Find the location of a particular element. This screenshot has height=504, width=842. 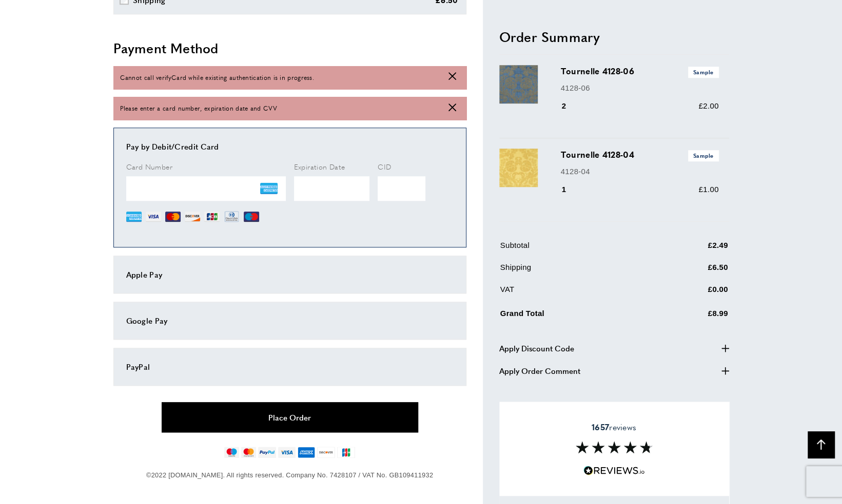

p: 4128-04 is located at coordinates (640, 172).